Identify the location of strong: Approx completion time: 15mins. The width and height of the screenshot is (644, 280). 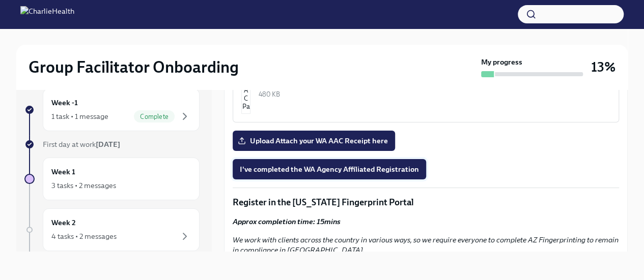
(287, 222).